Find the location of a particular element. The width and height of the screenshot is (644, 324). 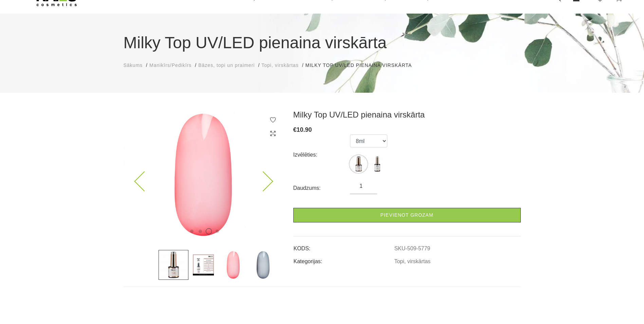

td: KODS: is located at coordinates (344, 246).